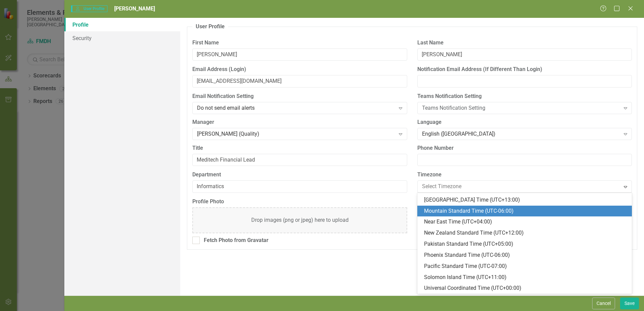 This screenshot has height=311, width=644. What do you see at coordinates (521, 108) in the screenshot?
I see `div: Teams Notification Setting` at bounding box center [521, 108].